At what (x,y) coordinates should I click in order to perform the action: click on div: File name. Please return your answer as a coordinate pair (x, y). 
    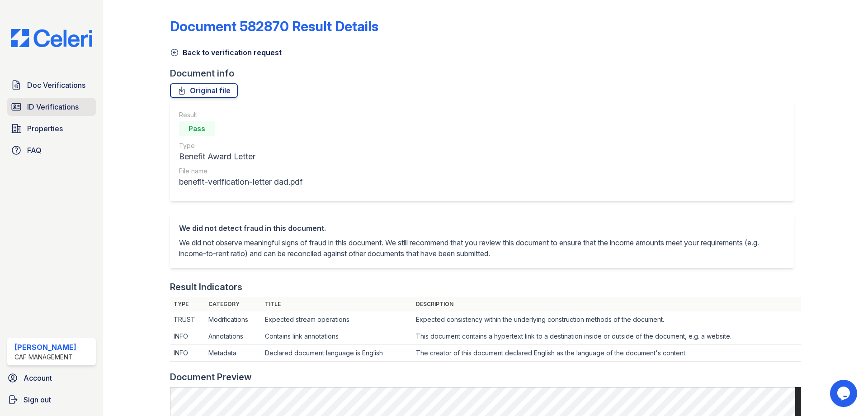
    Looking at the image, I should click on (240, 171).